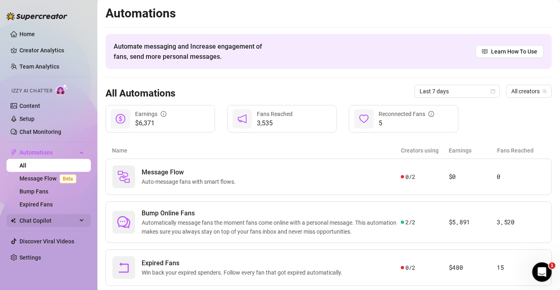 Image resolution: width=560 pixels, height=290 pixels. Describe the element at coordinates (30, 106) in the screenshot. I see `a: Content` at that location.